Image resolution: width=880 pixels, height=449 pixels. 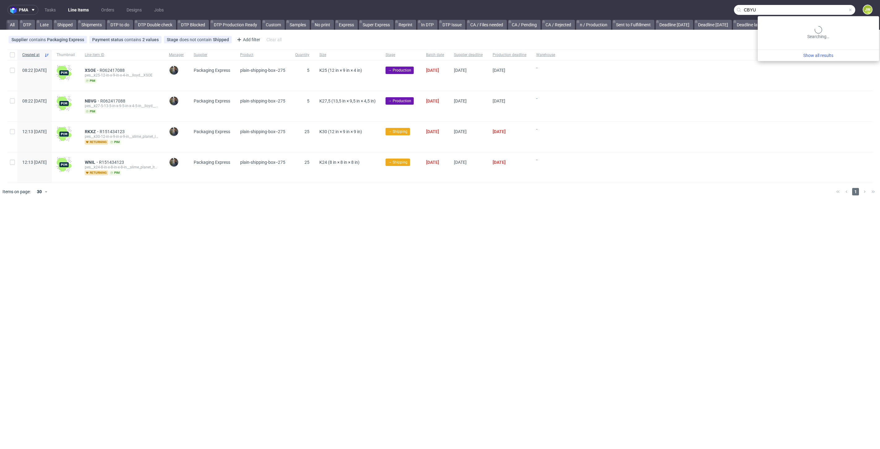 What do you see at coordinates (633, 25) in the screenshot?
I see `a: Sent to Fulfillment` at bounding box center [633, 25].